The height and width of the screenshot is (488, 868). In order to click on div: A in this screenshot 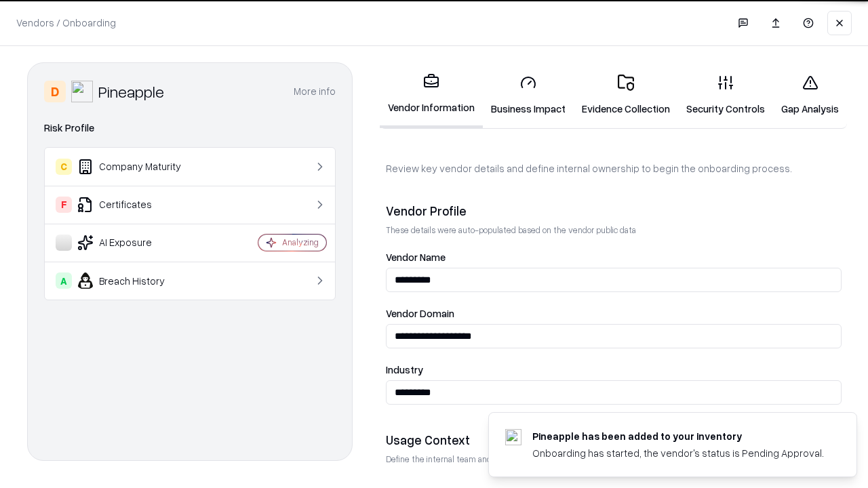, I will do `click(64, 281)`.